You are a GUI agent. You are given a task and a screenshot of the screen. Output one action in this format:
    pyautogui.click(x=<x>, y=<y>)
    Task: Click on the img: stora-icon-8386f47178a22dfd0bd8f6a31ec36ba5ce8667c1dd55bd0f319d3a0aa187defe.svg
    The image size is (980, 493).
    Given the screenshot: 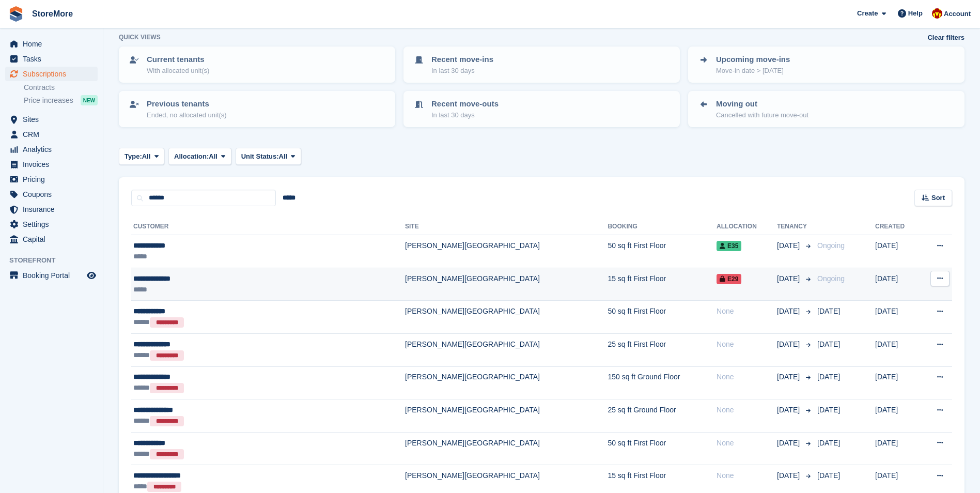 What is the action you would take?
    pyautogui.click(x=16, y=14)
    